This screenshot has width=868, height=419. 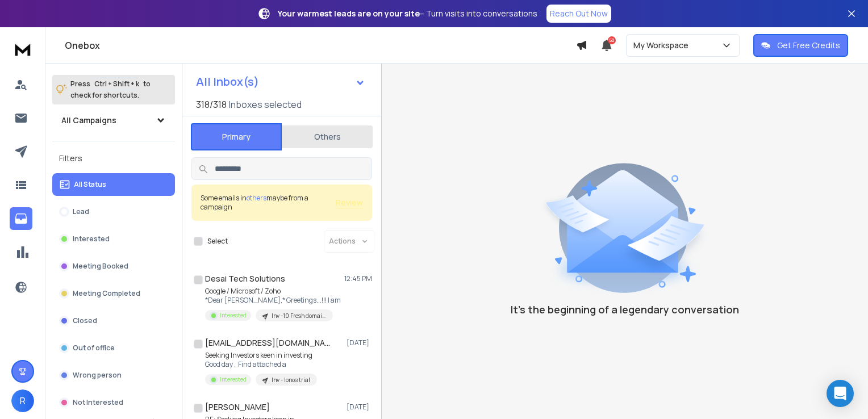 I want to click on p: Get Free Credits, so click(x=808, y=46).